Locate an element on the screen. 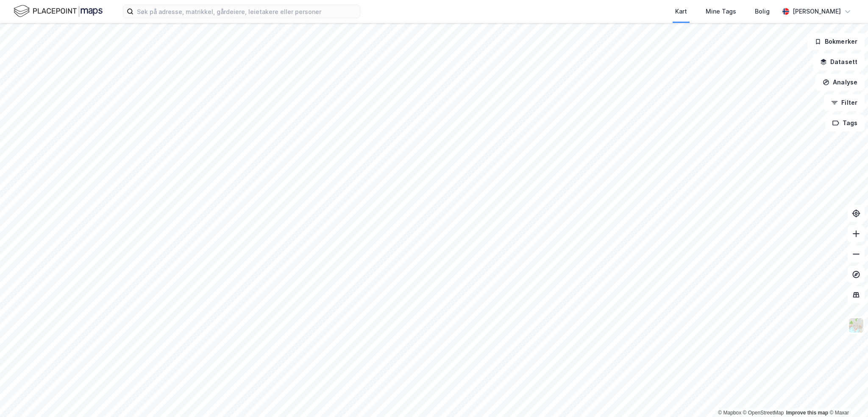 This screenshot has width=868, height=417. button: Bokmerker is located at coordinates (836, 42).